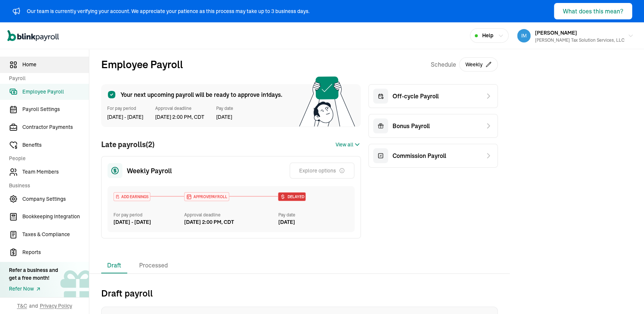 The height and width of the screenshot is (314, 644). I want to click on span: Team Members, so click(55, 171).